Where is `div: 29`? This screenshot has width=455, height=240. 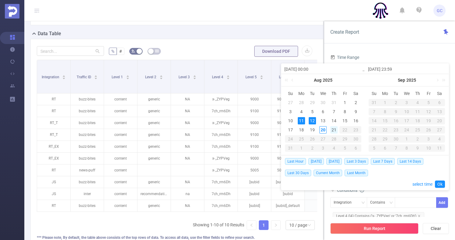 div: 29 is located at coordinates (345, 139).